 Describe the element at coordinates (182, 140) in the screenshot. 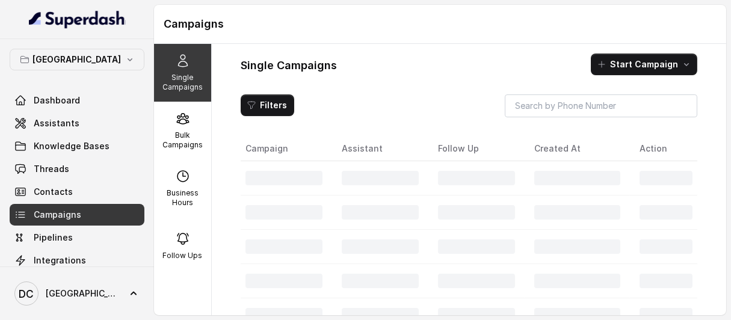

I see `p: Bulk Campaigns` at that location.